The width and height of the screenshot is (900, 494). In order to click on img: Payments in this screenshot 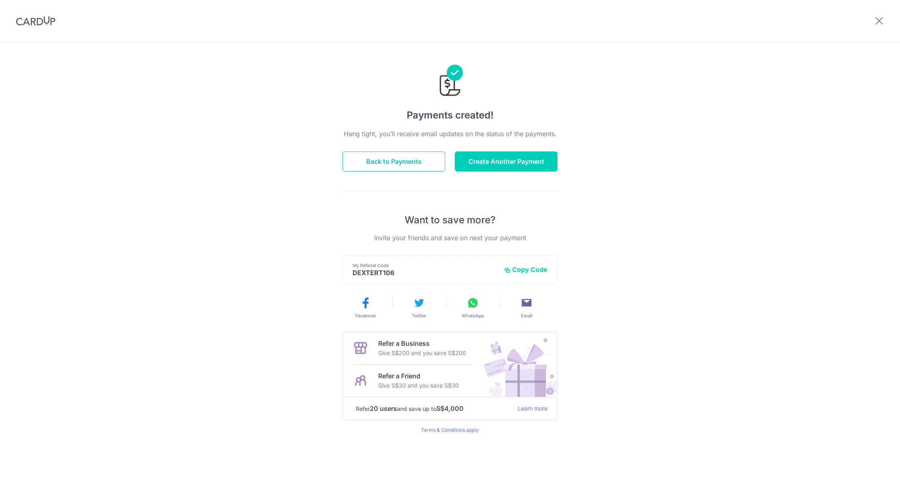, I will do `click(450, 81)`.